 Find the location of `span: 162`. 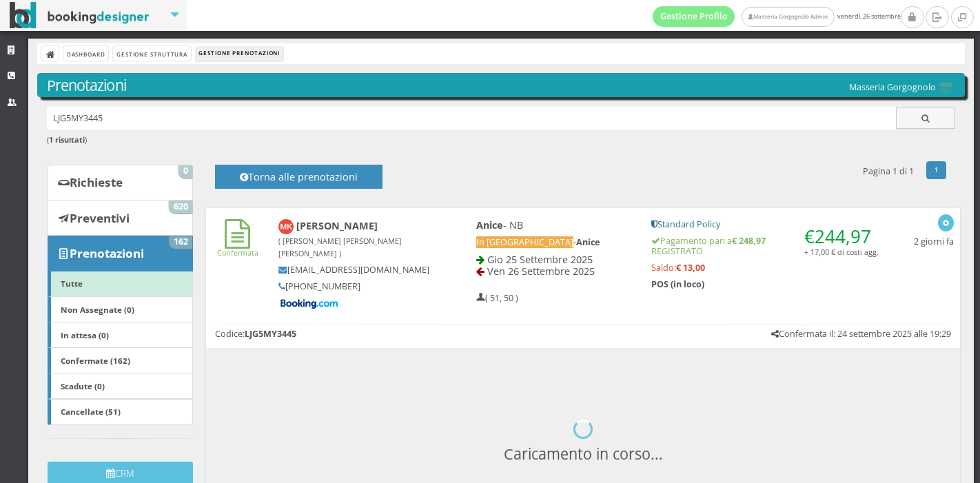

span: 162 is located at coordinates (180, 243).